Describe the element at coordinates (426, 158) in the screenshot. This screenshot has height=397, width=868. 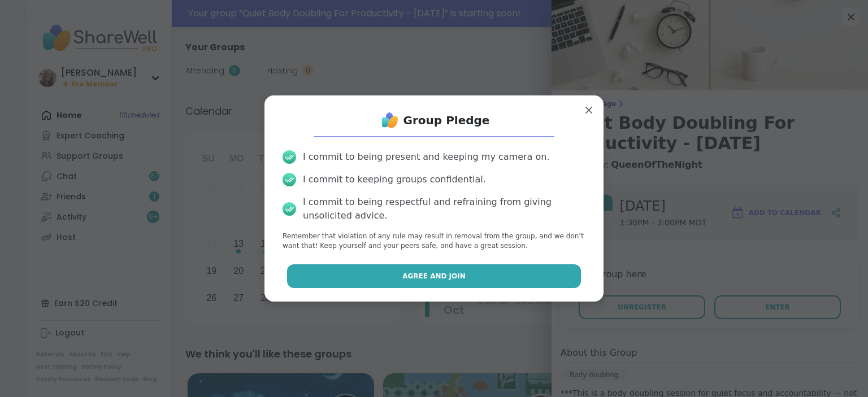
I see `div: I commit to being present and keeping my camera on.` at that location.